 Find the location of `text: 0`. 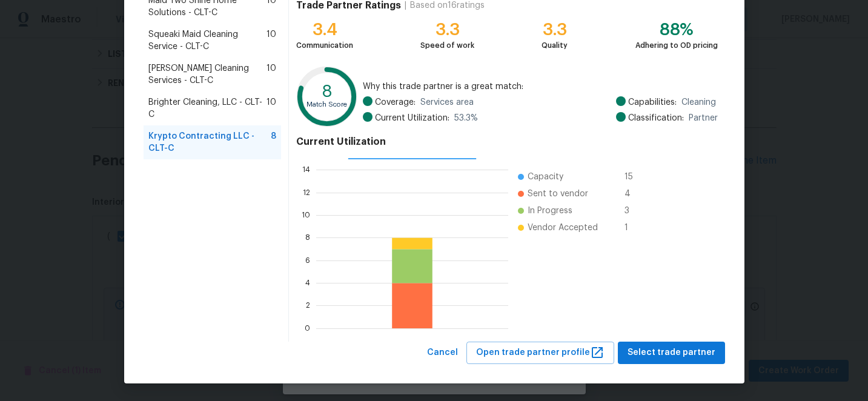

text: 0 is located at coordinates (307, 328).